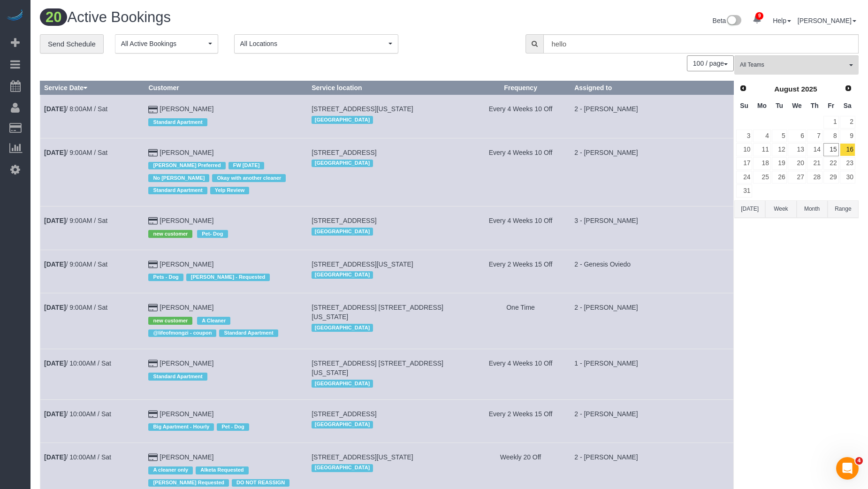 The width and height of the screenshot is (868, 489). Describe the element at coordinates (710, 63) in the screenshot. I see `nav: Pagination navigation` at that location.